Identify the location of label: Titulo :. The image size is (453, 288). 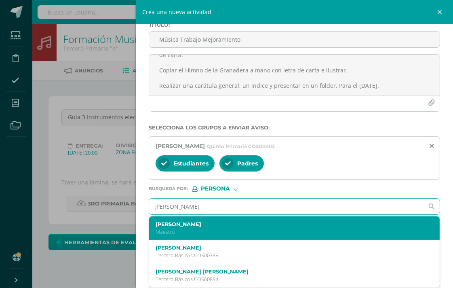
(294, 25).